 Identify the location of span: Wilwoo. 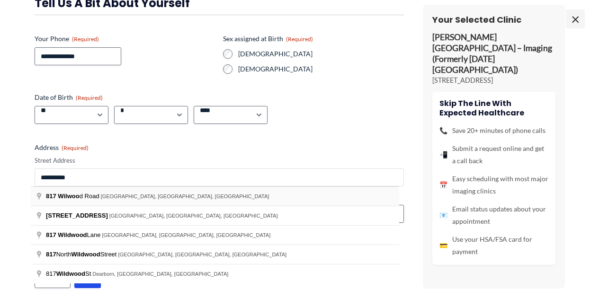
(68, 196).